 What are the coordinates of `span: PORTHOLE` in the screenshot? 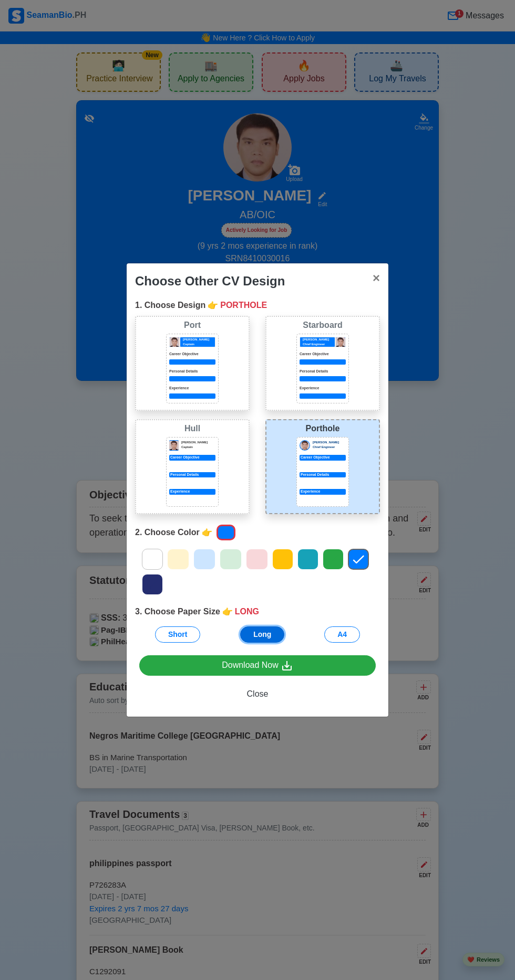 It's located at (243, 305).